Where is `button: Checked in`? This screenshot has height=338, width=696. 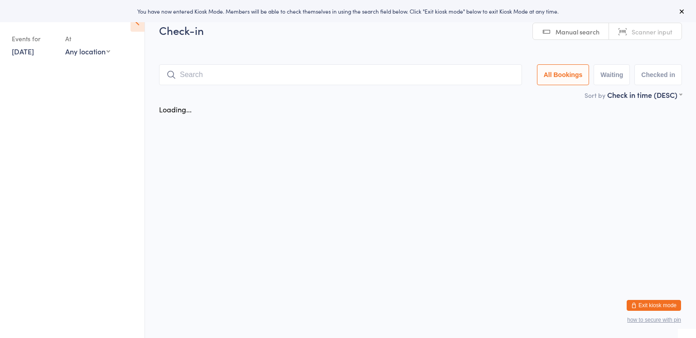 button: Checked in is located at coordinates (658, 75).